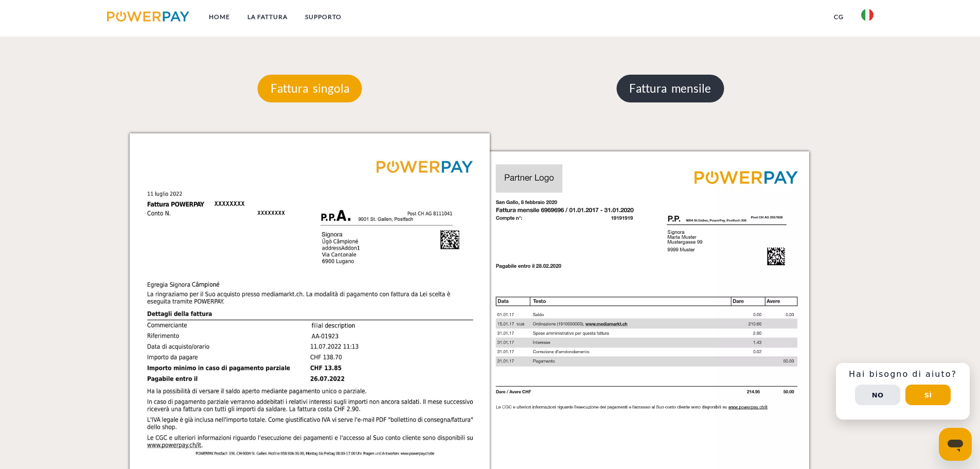  What do you see at coordinates (867, 15) in the screenshot?
I see `img: it` at bounding box center [867, 15].